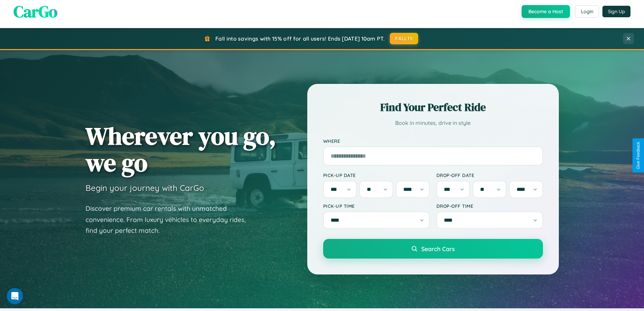 The width and height of the screenshot is (644, 311). I want to click on div: Give Feedback, so click(638, 156).